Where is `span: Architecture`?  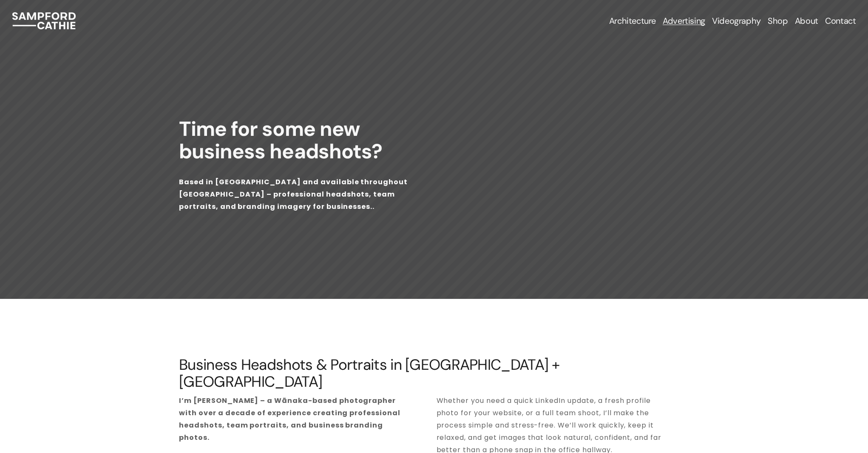
span: Architecture is located at coordinates (633, 21).